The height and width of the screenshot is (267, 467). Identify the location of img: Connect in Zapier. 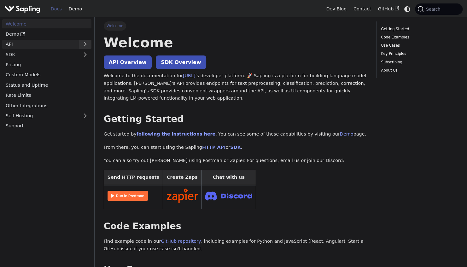
(182, 196).